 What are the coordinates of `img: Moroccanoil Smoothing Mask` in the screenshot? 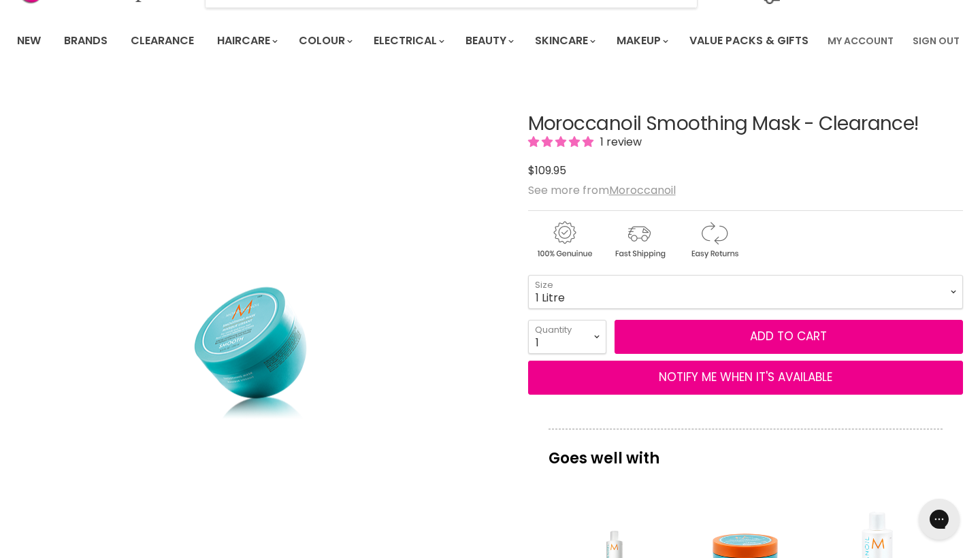 It's located at (260, 323).